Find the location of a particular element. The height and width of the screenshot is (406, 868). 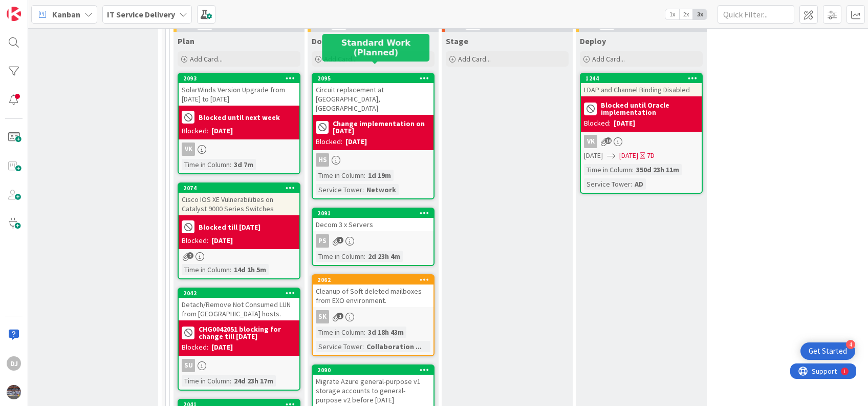

div: Collaboration ... is located at coordinates (394, 346).